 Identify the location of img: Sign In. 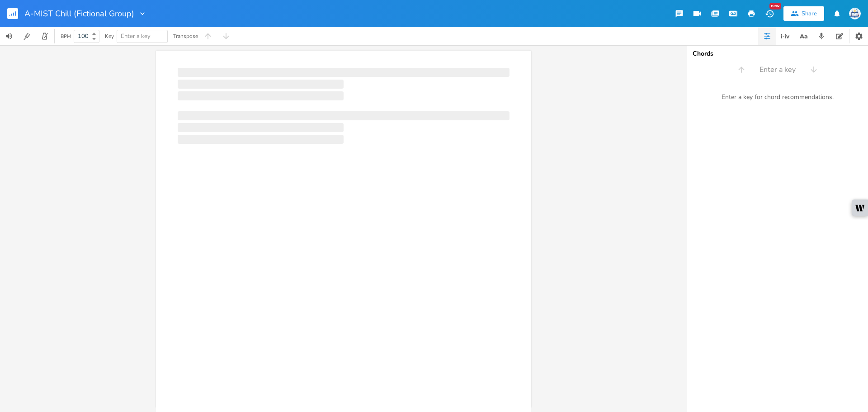
(855, 14).